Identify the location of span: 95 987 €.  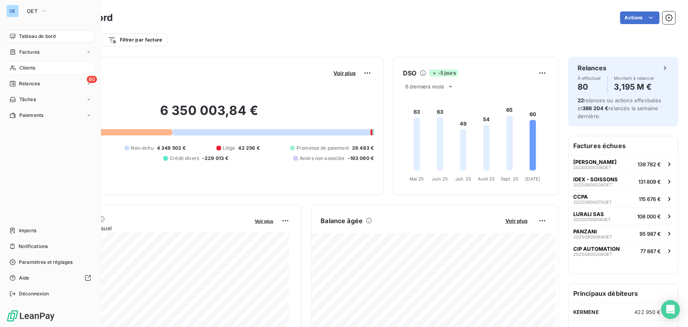
(651, 234).